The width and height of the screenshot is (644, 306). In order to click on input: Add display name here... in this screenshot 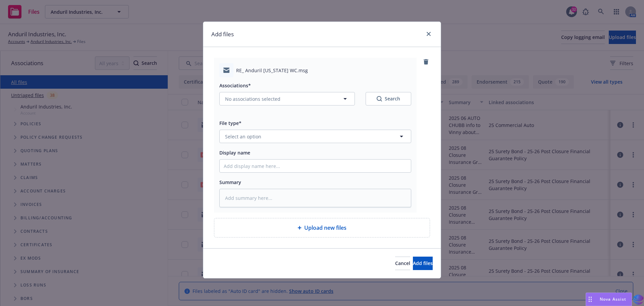, I will do `click(316, 166)`.